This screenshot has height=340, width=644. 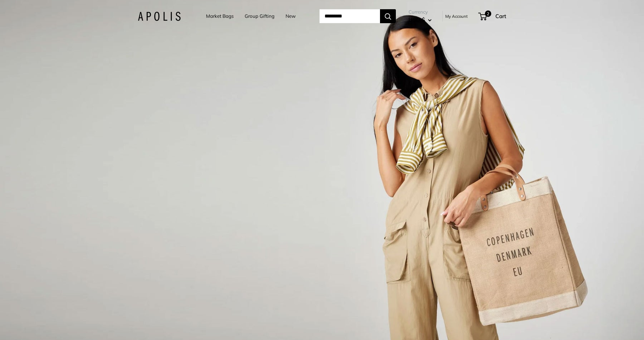 I want to click on button: Search, so click(x=388, y=16).